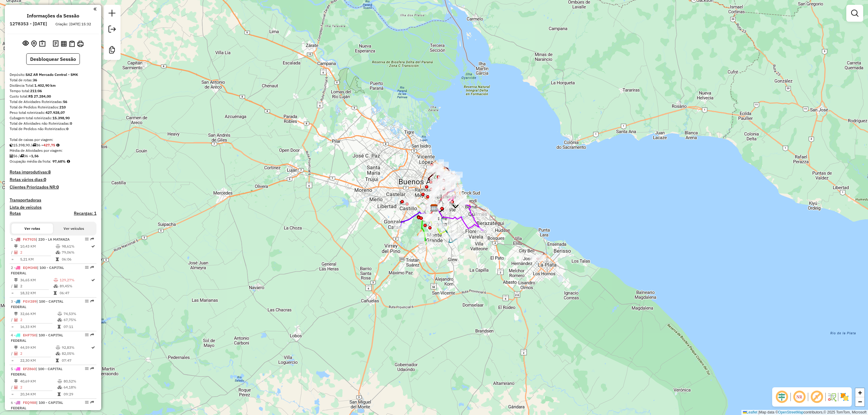 The width and height of the screenshot is (868, 415). What do you see at coordinates (78, 327) in the screenshot?
I see `td: 07:11` at bounding box center [78, 327].